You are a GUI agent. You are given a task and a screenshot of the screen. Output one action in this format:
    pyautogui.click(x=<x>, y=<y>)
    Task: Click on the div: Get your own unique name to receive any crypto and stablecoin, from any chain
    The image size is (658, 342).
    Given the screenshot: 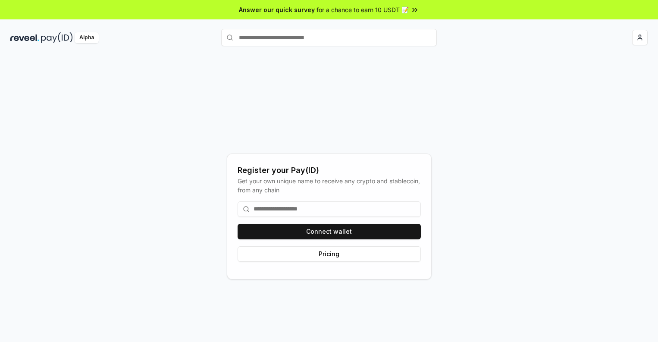 What is the action you would take?
    pyautogui.click(x=329, y=185)
    